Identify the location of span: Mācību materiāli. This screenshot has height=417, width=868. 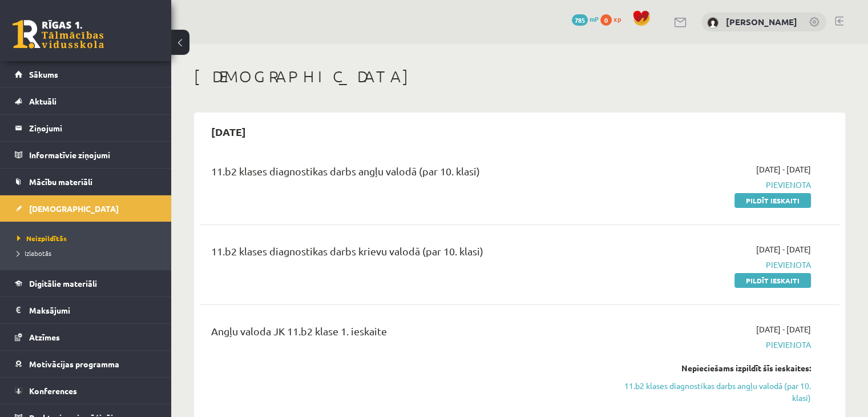
(61, 182).